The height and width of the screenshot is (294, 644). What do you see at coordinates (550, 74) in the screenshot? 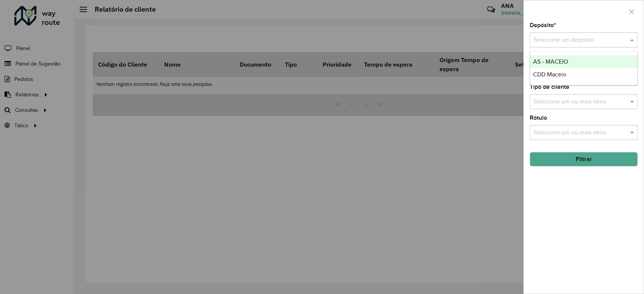
I see `span: CDD Maceio` at bounding box center [550, 74].